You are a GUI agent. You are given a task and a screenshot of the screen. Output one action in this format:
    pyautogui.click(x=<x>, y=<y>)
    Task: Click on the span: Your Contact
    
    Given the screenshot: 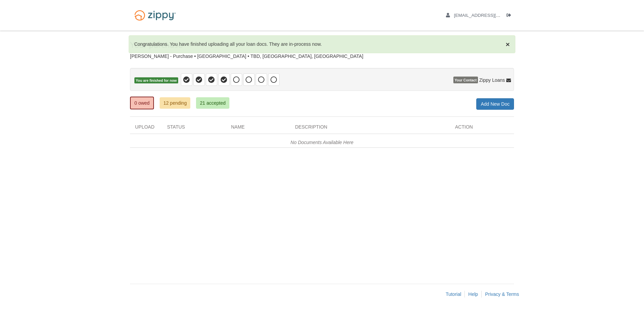 What is the action you would take?
    pyautogui.click(x=466, y=80)
    